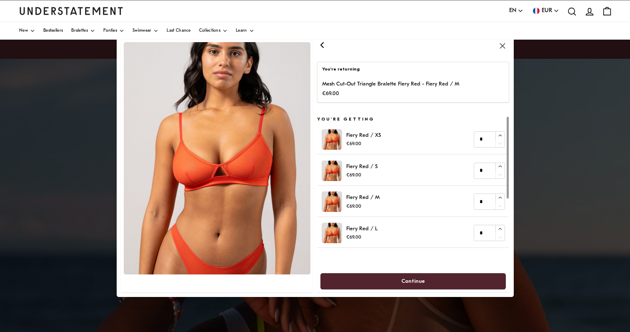 This screenshot has width=630, height=332. I want to click on a: New, so click(27, 31).